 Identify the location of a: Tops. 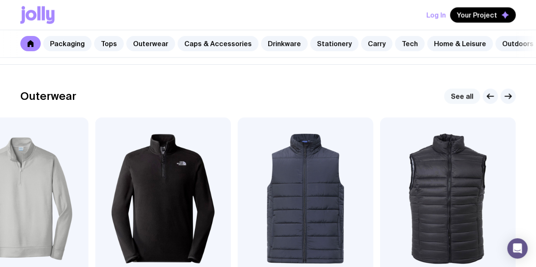
(109, 44).